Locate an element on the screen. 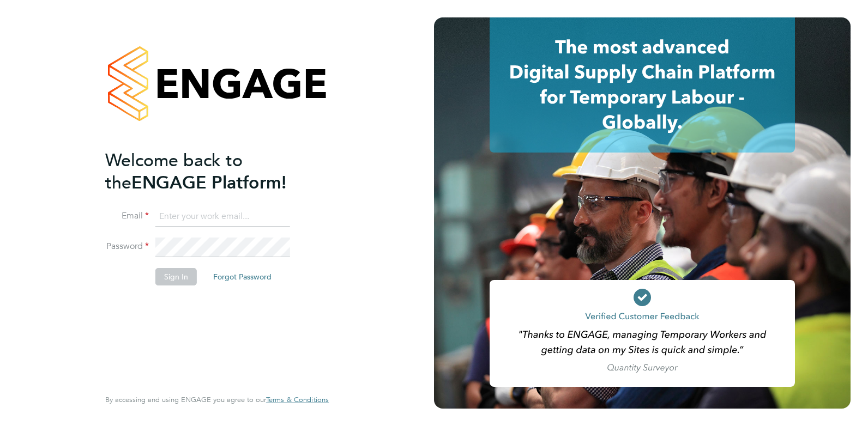  button: Sign In is located at coordinates (176, 277).